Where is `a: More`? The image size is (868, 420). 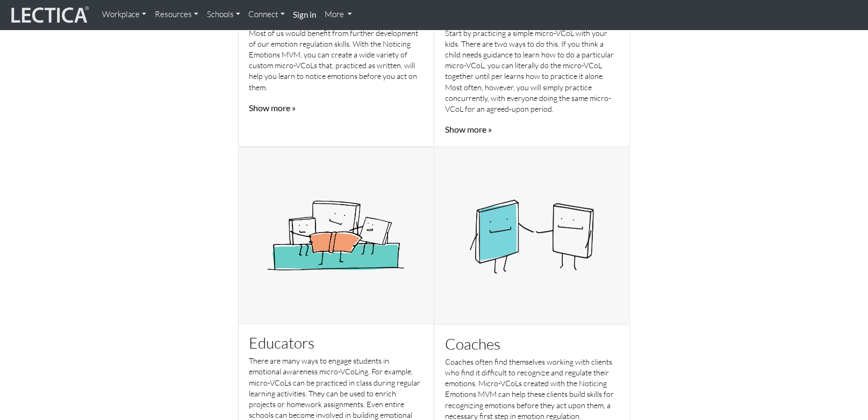
a: More is located at coordinates (338, 15).